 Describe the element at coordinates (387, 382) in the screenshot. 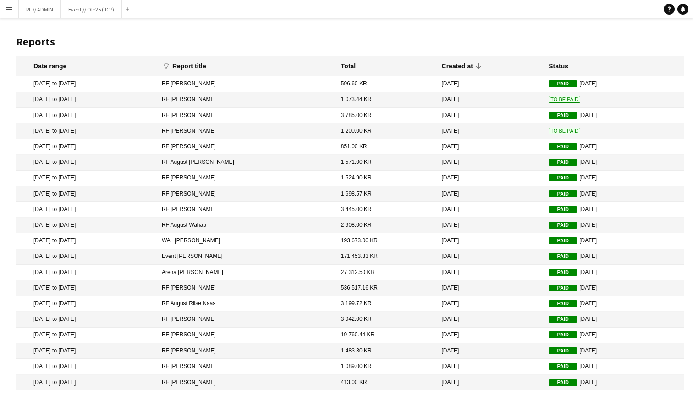

I see `mat-cell: 413.00 KR` at that location.